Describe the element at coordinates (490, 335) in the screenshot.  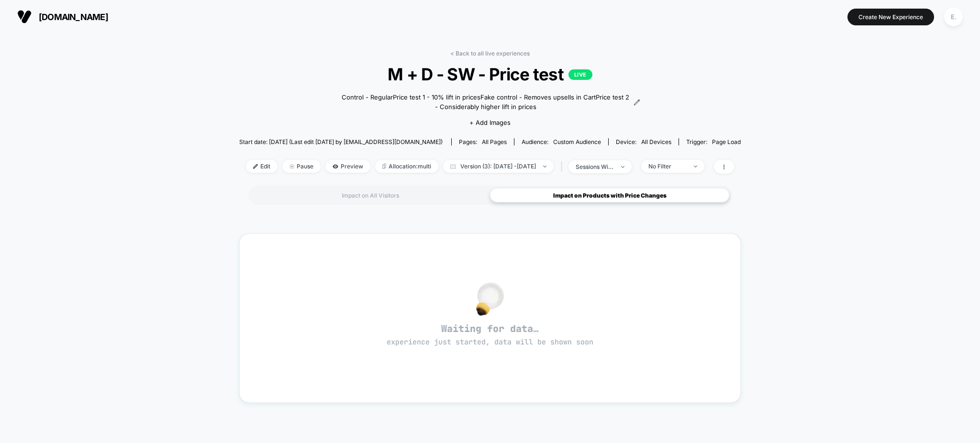
I see `span: Waiting for data…` at that location.